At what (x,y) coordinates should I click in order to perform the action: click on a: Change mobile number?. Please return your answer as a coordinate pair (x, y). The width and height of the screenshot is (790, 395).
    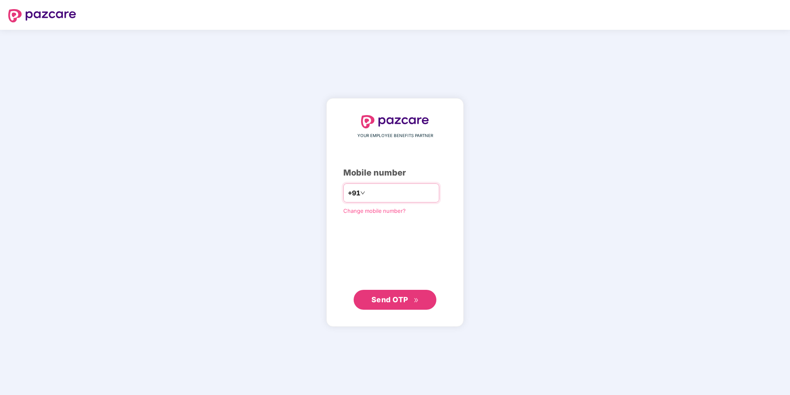
    Looking at the image, I should click on (374, 211).